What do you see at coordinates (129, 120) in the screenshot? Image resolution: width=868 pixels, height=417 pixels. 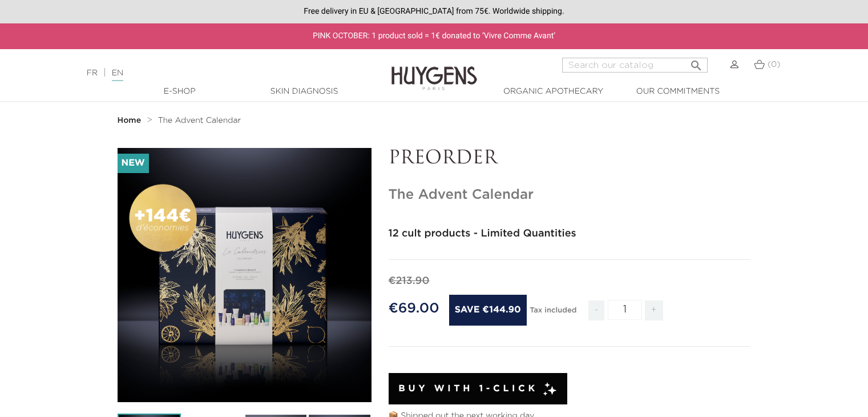 I see `strong: Home` at bounding box center [129, 120].